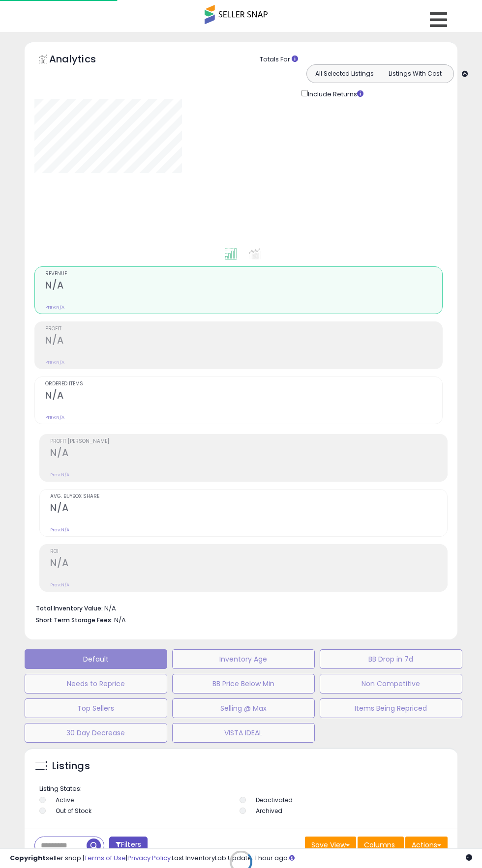  Describe the element at coordinates (96, 659) in the screenshot. I see `button: Default` at that location.